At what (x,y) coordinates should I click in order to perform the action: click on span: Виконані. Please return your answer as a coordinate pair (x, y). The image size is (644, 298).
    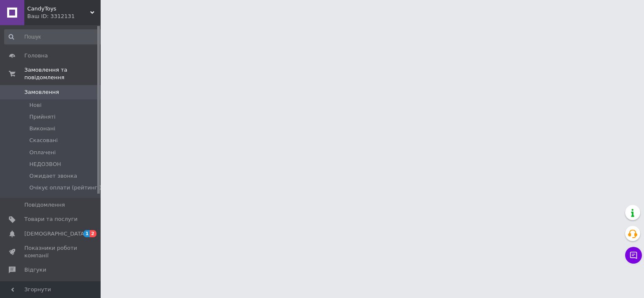
    Looking at the image, I should click on (42, 129).